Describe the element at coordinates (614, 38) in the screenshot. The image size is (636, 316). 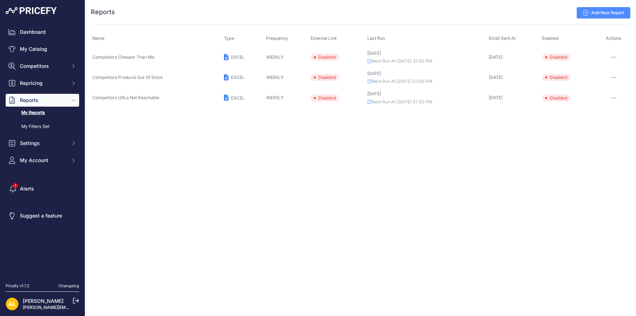
I see `span: Actions` at that location.